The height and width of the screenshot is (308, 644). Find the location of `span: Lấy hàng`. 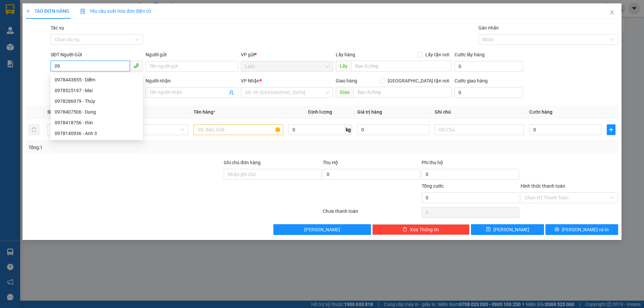

span: Lấy hàng is located at coordinates (345, 55).